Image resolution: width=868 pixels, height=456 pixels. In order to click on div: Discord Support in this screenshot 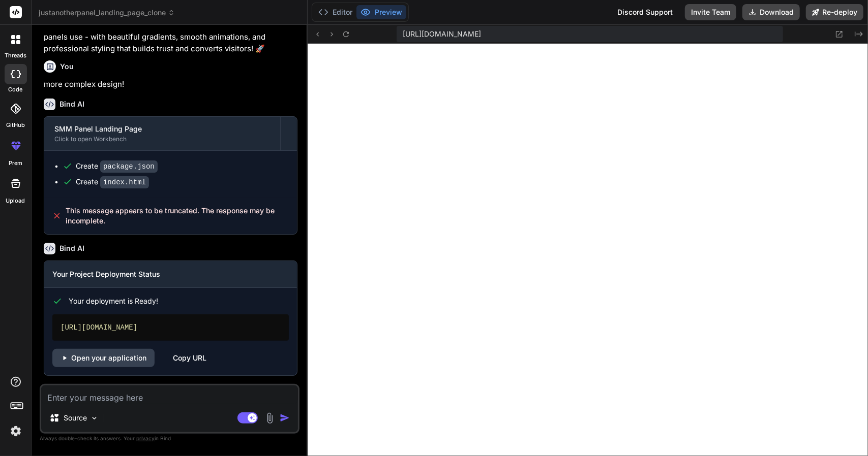, I will do `click(645, 12)`.